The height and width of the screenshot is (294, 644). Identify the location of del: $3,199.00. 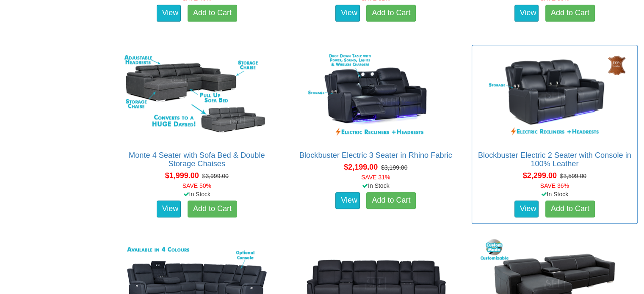
(394, 168).